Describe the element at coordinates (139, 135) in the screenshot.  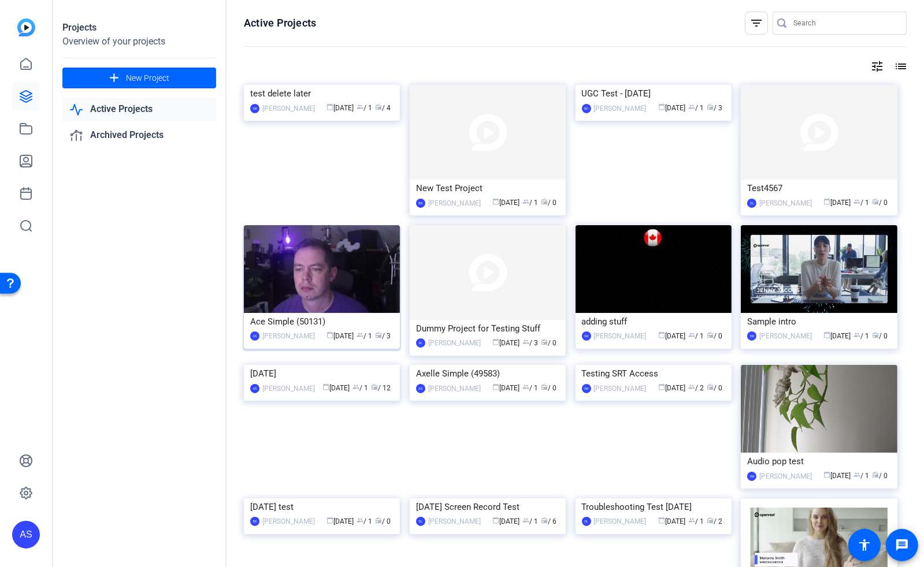
I see `a: Archived Projects` at that location.